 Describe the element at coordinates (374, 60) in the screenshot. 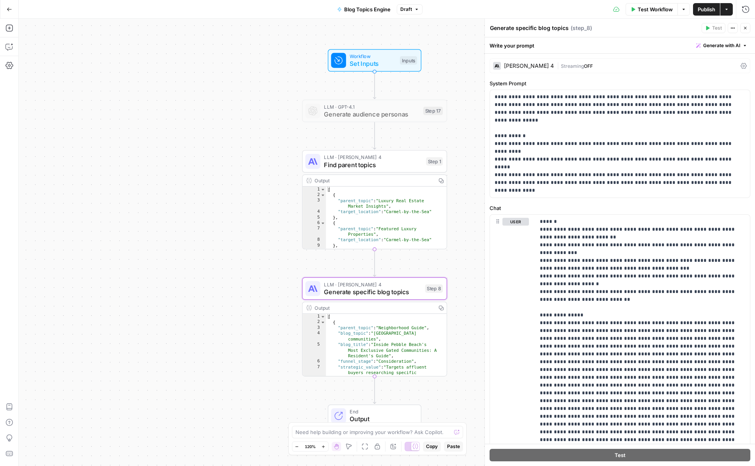

I see `div: WorkflowSet InputsInputs` at that location.